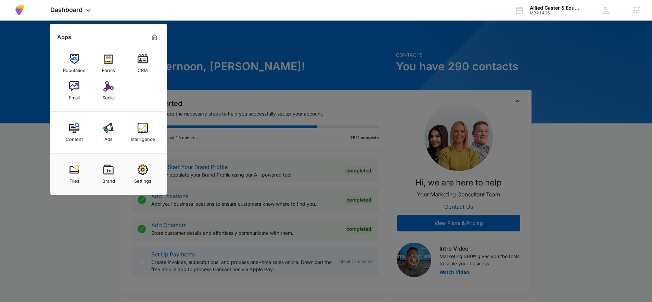 Image resolution: width=652 pixels, height=302 pixels. Describe the element at coordinates (555, 13) in the screenshot. I see `div: account id` at that location.